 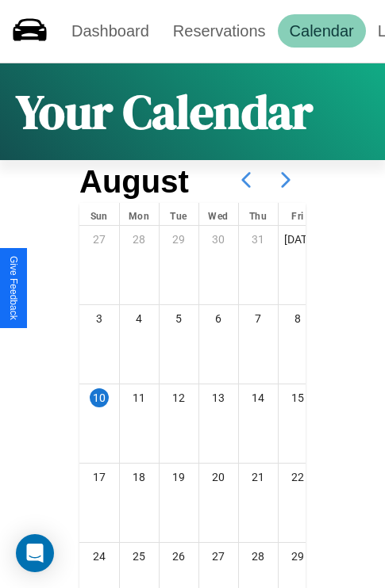 What do you see at coordinates (99, 318) in the screenshot?
I see `div: 3` at bounding box center [99, 318].